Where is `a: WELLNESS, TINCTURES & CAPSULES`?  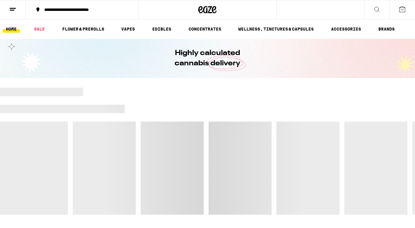 a: WELLNESS, TINCTURES & CAPSULES is located at coordinates (276, 29).